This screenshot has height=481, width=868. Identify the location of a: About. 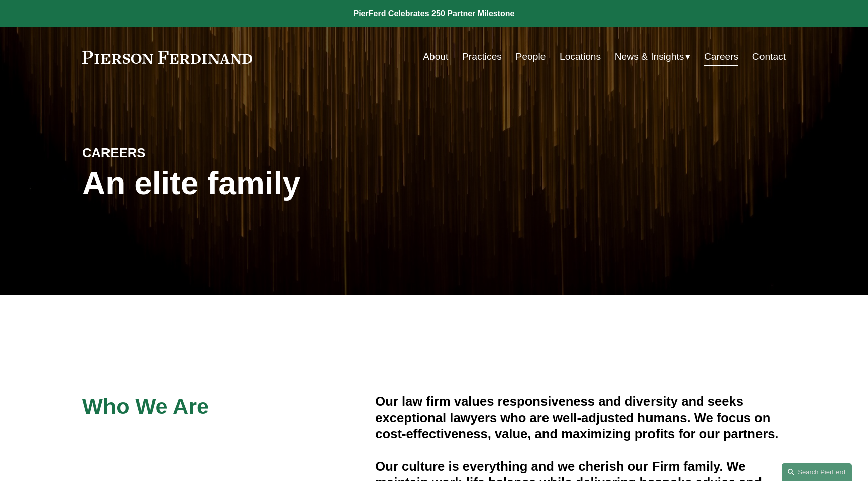
(435, 57).